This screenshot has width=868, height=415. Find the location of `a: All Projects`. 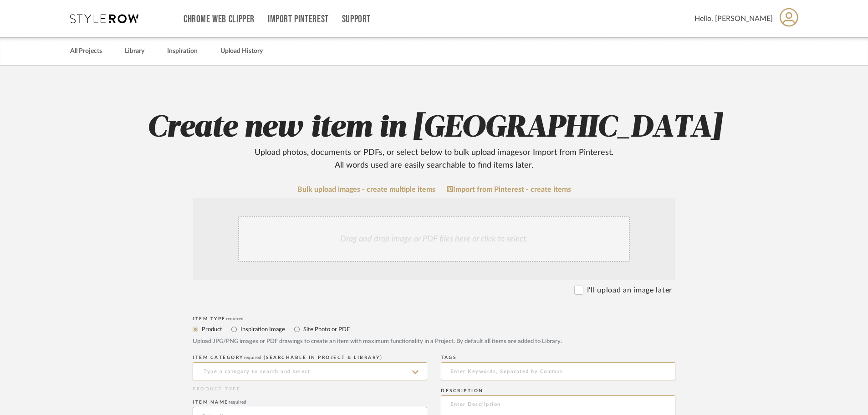

a: All Projects is located at coordinates (86, 51).